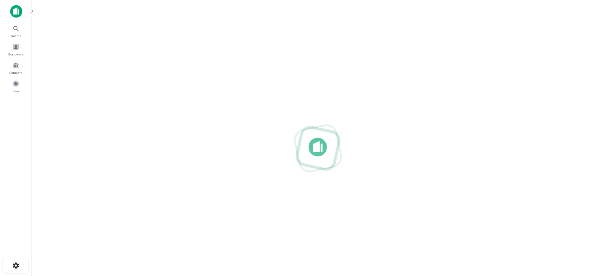 This screenshot has height=276, width=604. Describe the element at coordinates (16, 68) in the screenshot. I see `div: Contacts` at that location.